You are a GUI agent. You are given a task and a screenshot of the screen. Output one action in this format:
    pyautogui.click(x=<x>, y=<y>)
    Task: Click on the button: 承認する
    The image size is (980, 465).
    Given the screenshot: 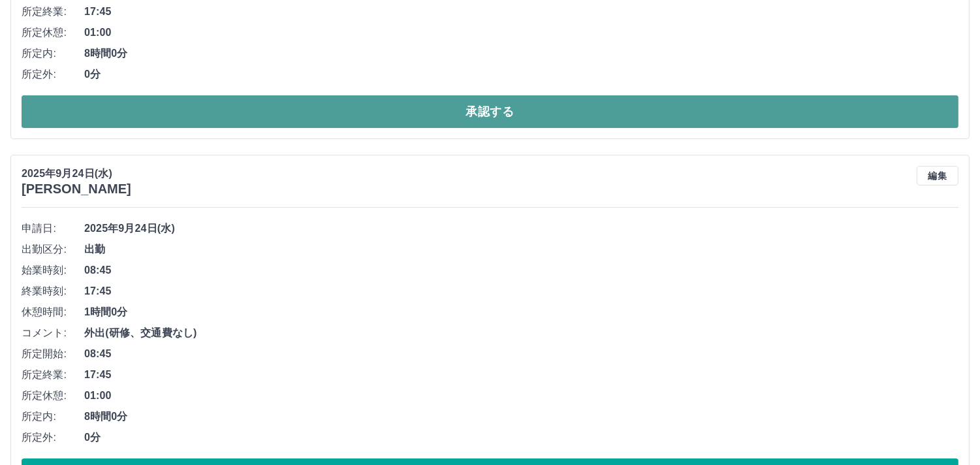 What is the action you would take?
    pyautogui.click(x=489, y=112)
    